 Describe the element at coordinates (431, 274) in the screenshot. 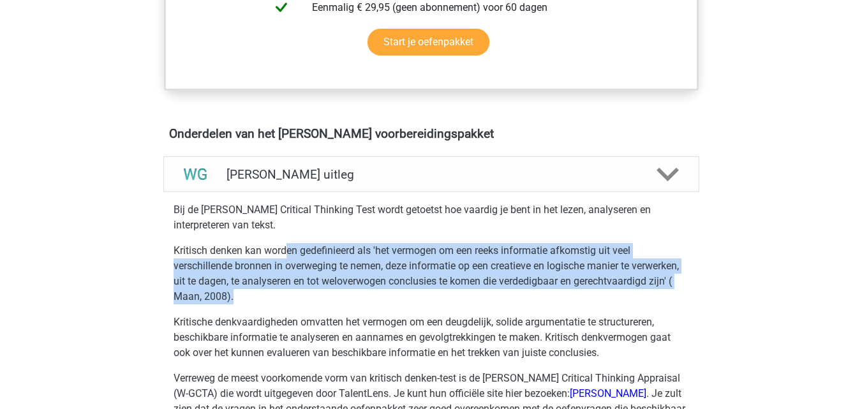

I see `p: Kritisch denken kan worden gedefinieerd als 'het vermogen om een ​​reeks informatie afkomstig uit...` at that location.